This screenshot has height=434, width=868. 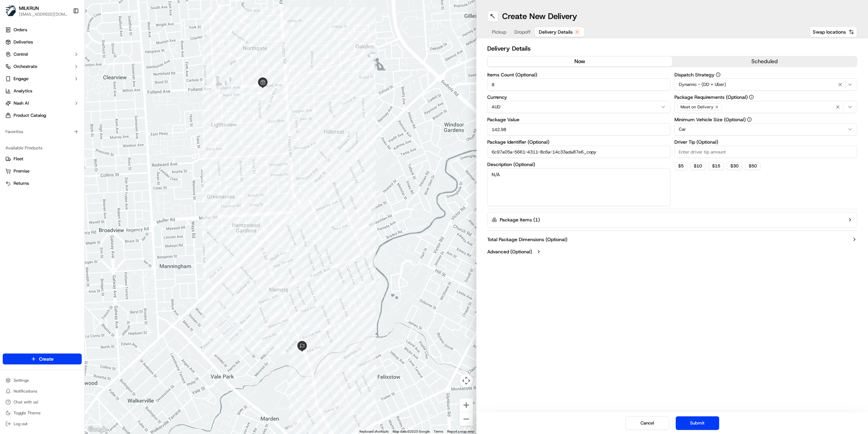 I want to click on a: Analytics, so click(x=42, y=91).